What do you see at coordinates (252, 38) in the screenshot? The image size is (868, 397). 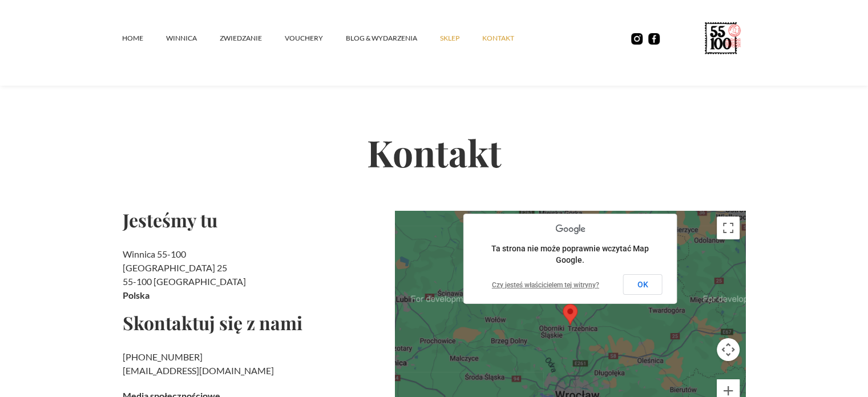 I see `a: ZWIEDZANIE` at bounding box center [252, 38].